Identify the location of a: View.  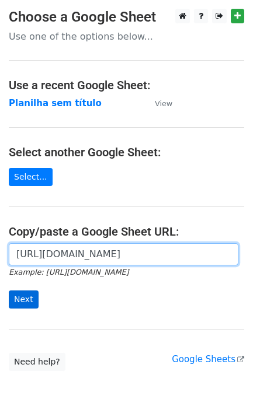
(157, 103).